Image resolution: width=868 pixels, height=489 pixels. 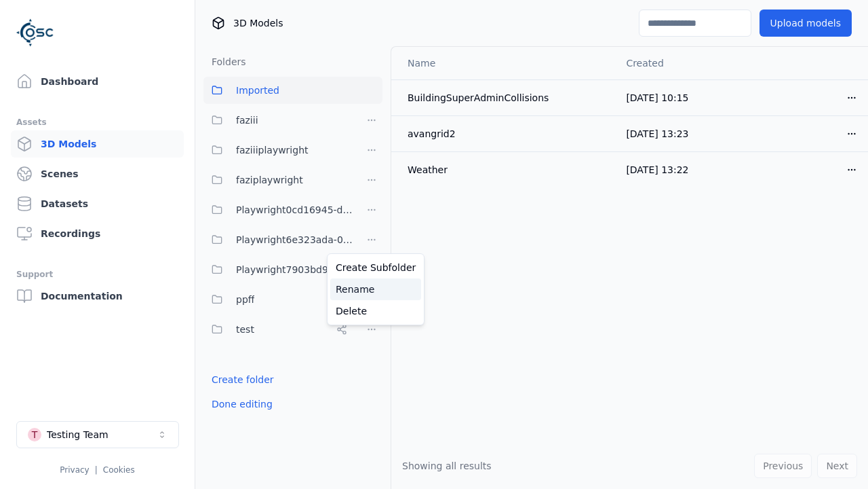 I want to click on a: Delete, so click(x=376, y=311).